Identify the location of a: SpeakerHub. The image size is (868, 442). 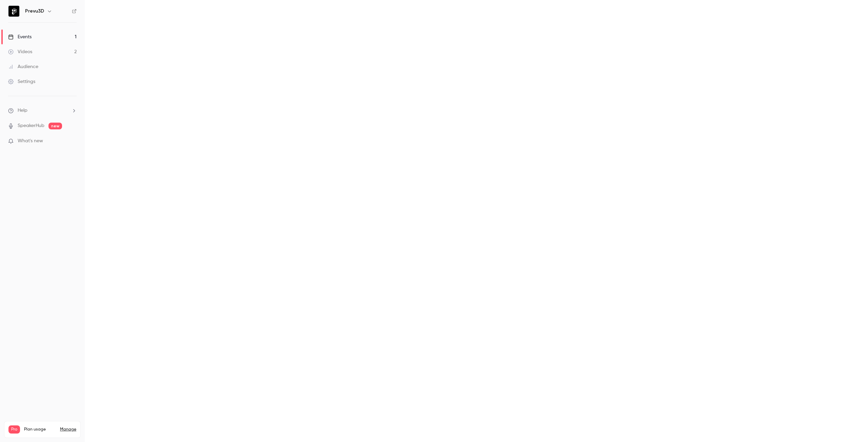
(31, 126).